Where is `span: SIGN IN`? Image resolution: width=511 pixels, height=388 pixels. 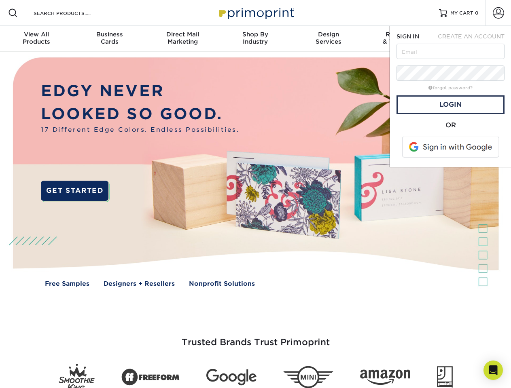 span: SIGN IN is located at coordinates (408, 36).